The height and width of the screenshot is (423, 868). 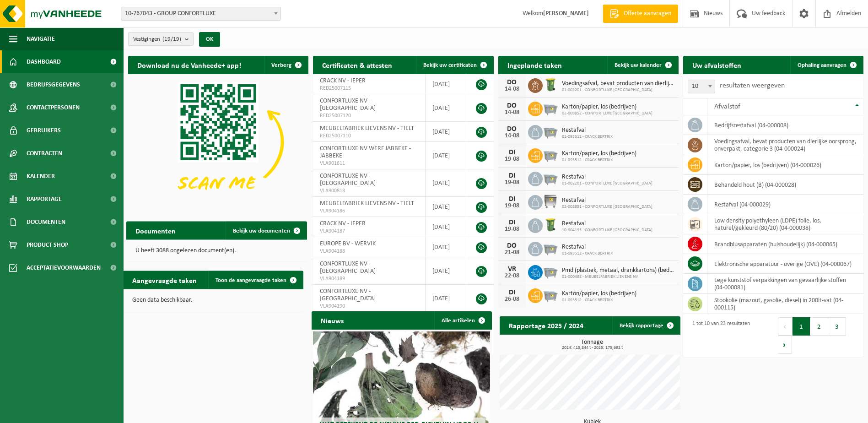 What do you see at coordinates (641, 13) in the screenshot?
I see `a: Offerte aanvragen` at bounding box center [641, 13].